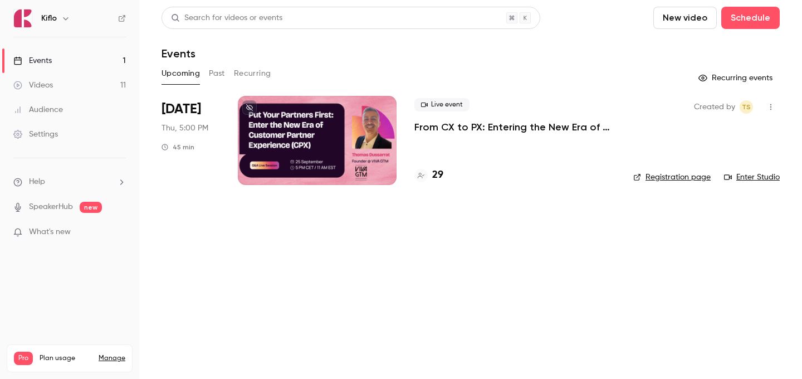 This screenshot has width=802, height=379. Describe the element at coordinates (746, 107) in the screenshot. I see `span: TS` at that location.